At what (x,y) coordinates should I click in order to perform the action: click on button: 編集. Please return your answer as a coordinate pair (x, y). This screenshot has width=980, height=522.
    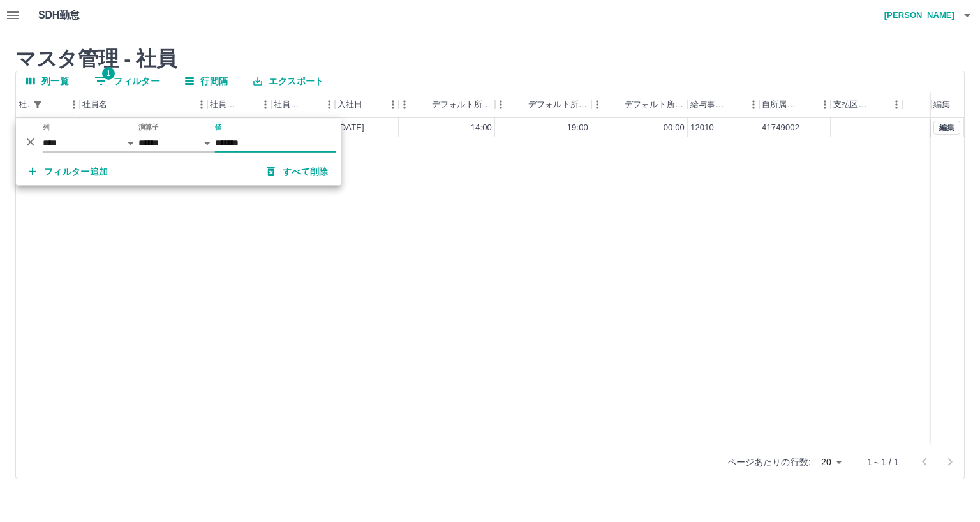
    Looking at the image, I should click on (947, 128).